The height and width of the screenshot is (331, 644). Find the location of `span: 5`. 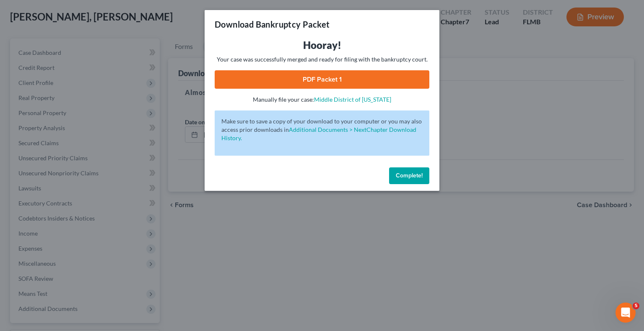

span: 5 is located at coordinates (636, 306).